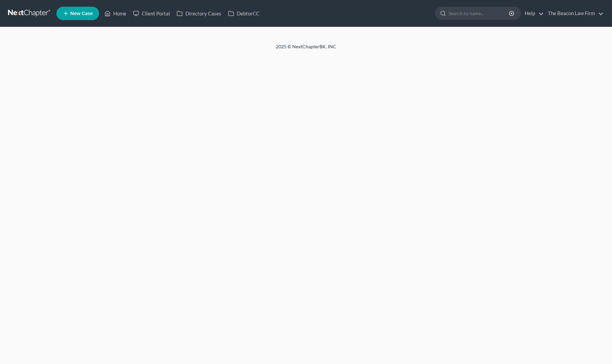 The height and width of the screenshot is (364, 612). Describe the element at coordinates (244, 14) in the screenshot. I see `a: DebtorCC` at that location.